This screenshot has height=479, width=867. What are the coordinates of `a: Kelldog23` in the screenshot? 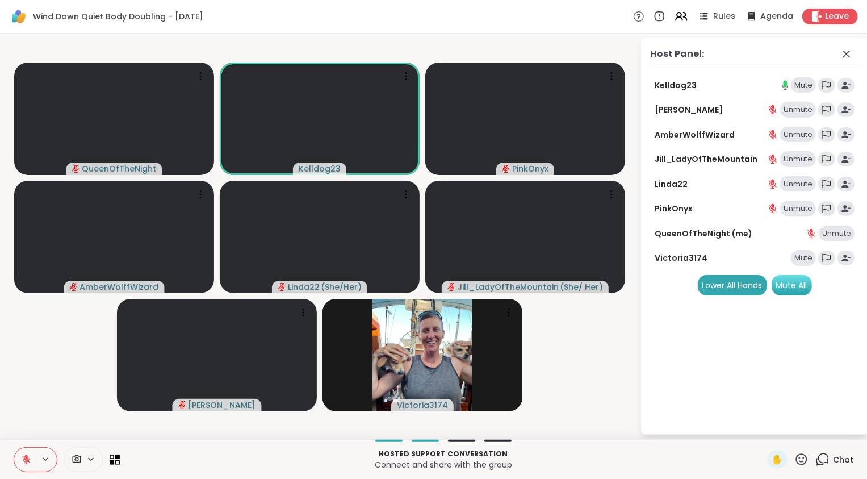 It's located at (676, 85).